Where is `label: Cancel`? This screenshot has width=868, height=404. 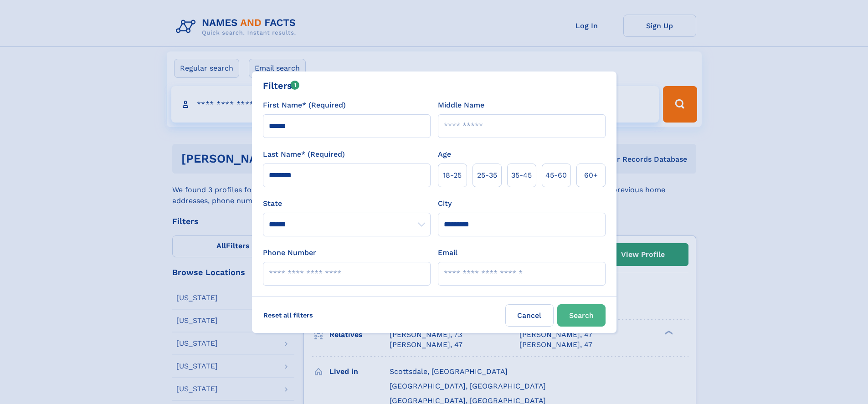
label: Cancel is located at coordinates (529, 315).